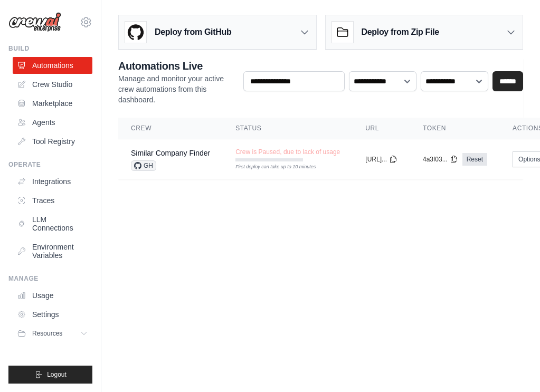 The image size is (540, 392). Describe the element at coordinates (50, 279) in the screenshot. I see `div: Manage` at that location.